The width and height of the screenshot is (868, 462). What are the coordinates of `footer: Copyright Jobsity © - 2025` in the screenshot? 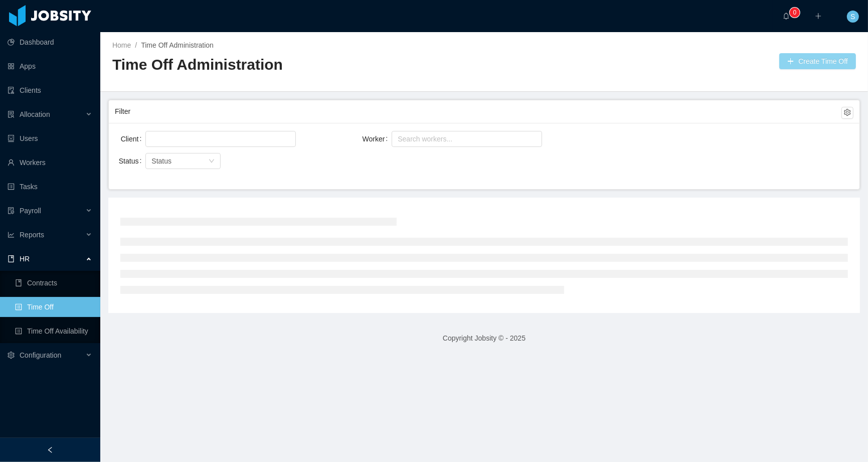 It's located at (484, 338).